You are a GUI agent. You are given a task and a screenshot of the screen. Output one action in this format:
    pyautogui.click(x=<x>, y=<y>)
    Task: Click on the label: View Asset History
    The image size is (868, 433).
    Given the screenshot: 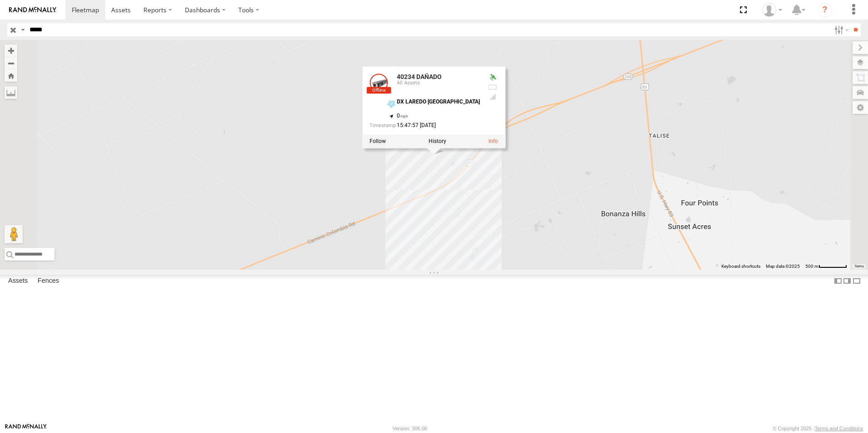 What is the action you would take?
    pyautogui.click(x=438, y=141)
    